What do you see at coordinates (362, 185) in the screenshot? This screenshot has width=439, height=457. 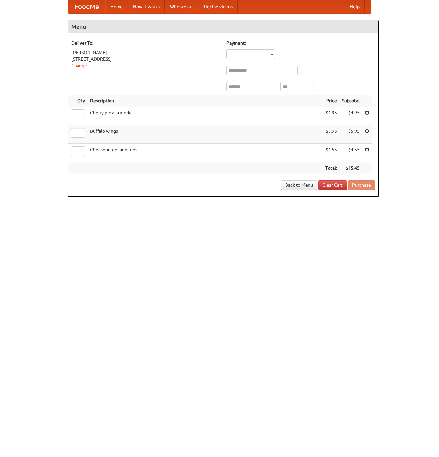 I see `button: Purchase` at bounding box center [362, 185].